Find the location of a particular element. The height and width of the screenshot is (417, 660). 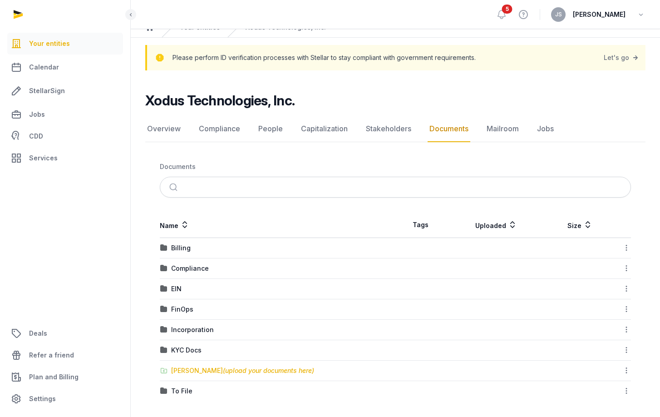

div: FinOps is located at coordinates (182, 309).